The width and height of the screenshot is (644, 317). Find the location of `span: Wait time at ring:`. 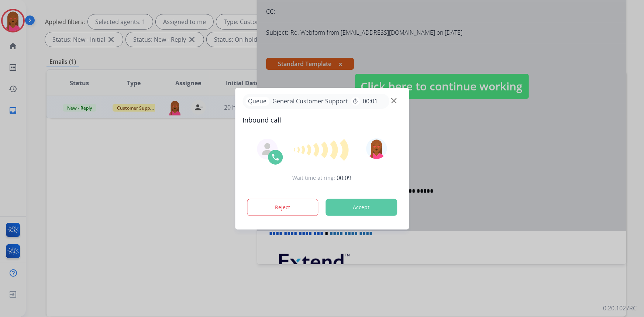

span: Wait time at ring: is located at coordinates (314, 178).